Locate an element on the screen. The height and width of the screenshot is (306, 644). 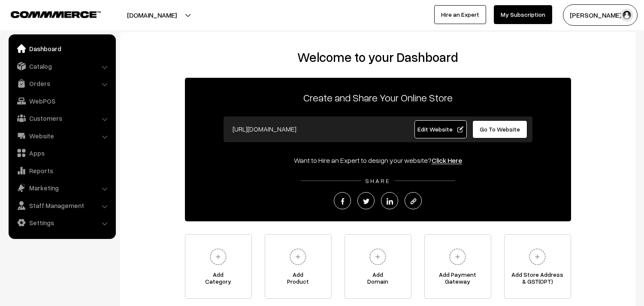
a: Add Store Address& GST(OPT) is located at coordinates (538, 267).